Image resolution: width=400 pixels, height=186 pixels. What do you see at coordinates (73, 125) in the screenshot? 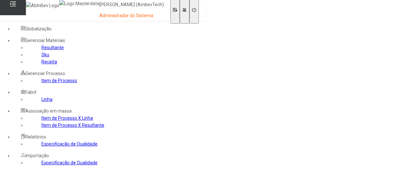
I see `a: Item de Processo X Resultante` at bounding box center [73, 125].